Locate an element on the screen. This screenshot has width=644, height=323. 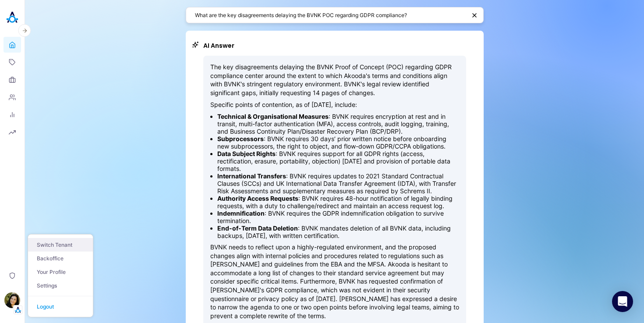
img: Tenant Logo is located at coordinates (18, 310).